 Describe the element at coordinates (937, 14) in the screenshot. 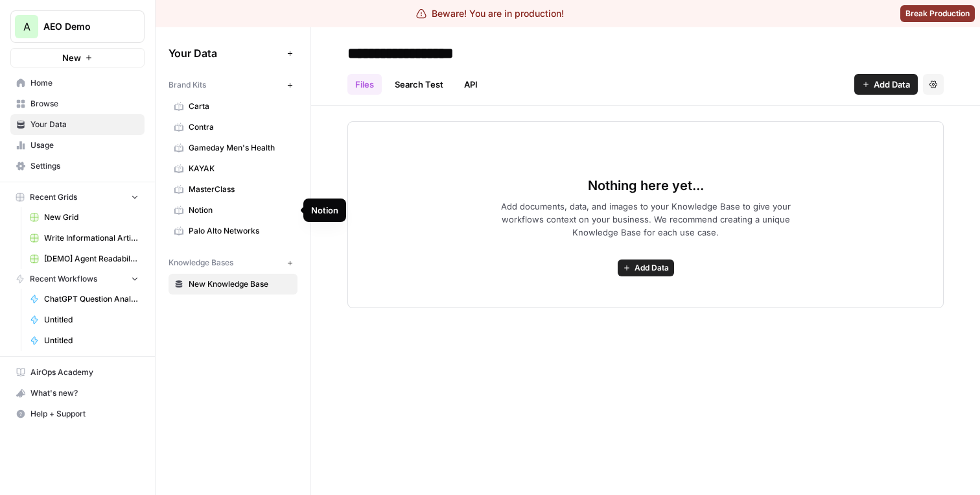

I see `span: Break Production` at that location.